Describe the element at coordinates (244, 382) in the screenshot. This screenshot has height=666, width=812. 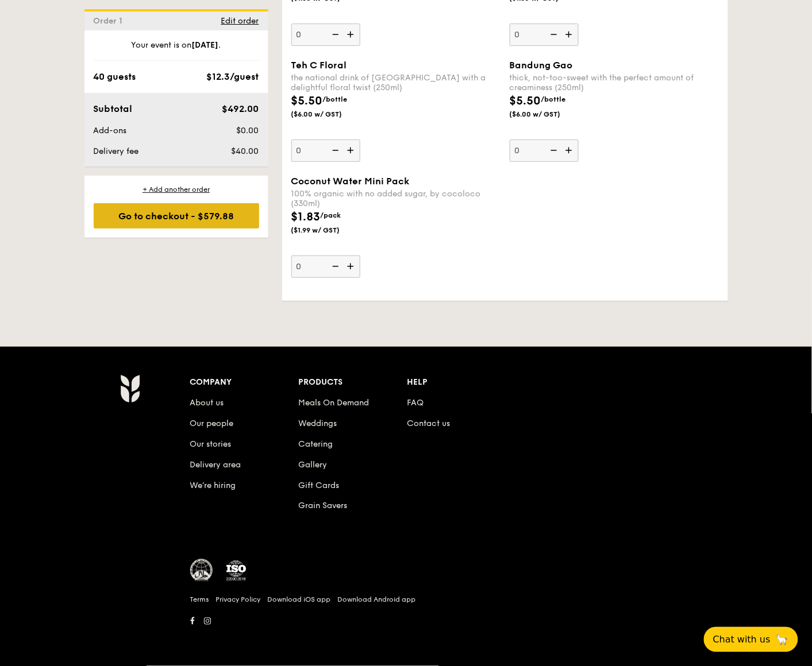
I see `div: Company` at that location.